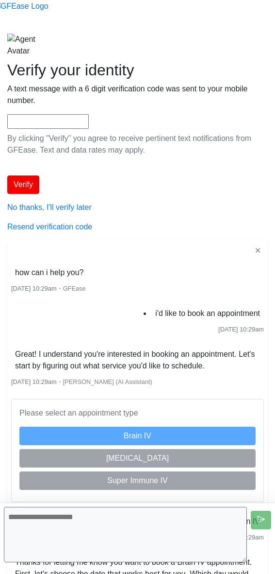  What do you see at coordinates (138, 360) in the screenshot?
I see `li: Great! I understand you're interested in booking an appointment. Let's start by figuring out what...` at bounding box center [138, 360].